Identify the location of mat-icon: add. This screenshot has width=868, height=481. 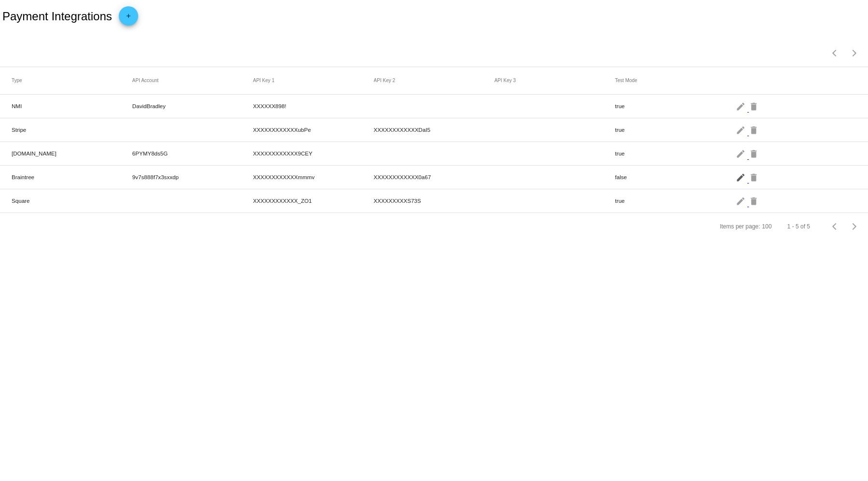
(129, 18).